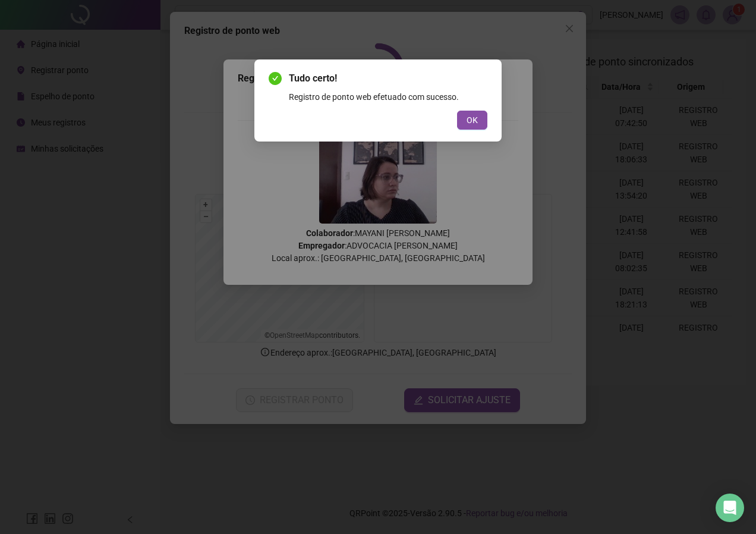 The image size is (756, 534). What do you see at coordinates (472, 120) in the screenshot?
I see `button: OK` at bounding box center [472, 120].